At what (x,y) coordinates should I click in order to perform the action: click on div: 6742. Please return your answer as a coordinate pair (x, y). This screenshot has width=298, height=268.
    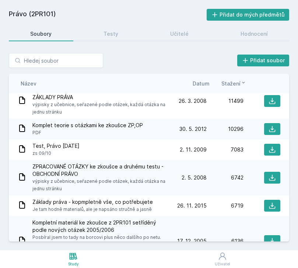
    Looking at the image, I should click on (225, 177).